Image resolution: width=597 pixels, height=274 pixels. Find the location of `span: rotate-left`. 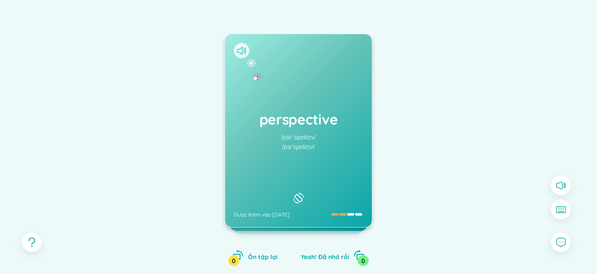

span: rotate-left is located at coordinates (238, 255).